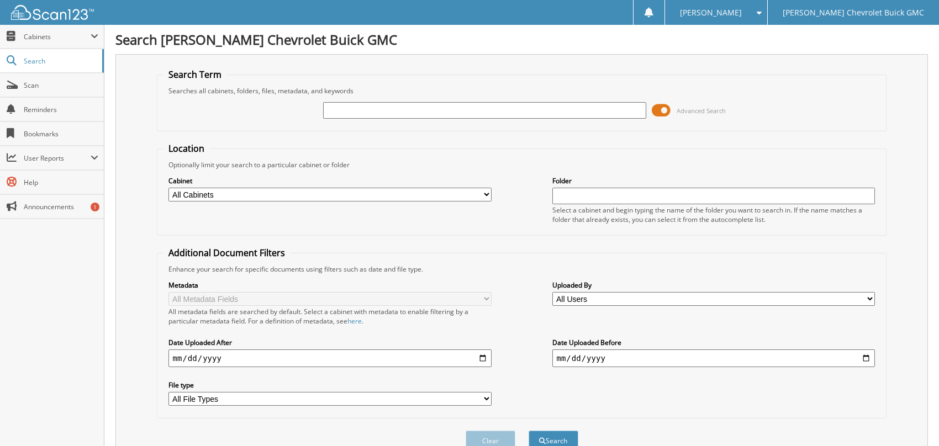  Describe the element at coordinates (354, 321) in the screenshot. I see `a: here` at that location.